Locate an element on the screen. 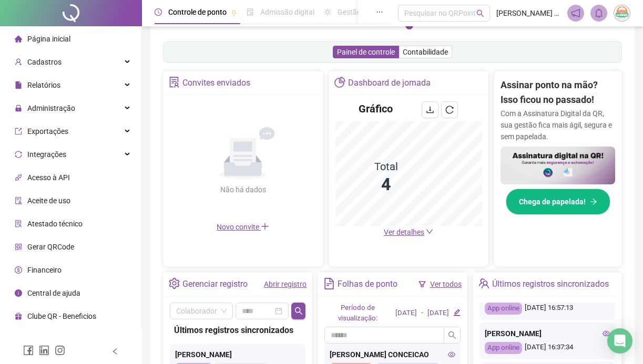 This screenshot has width=643, height=364. div: Não há dados is located at coordinates (243, 190).